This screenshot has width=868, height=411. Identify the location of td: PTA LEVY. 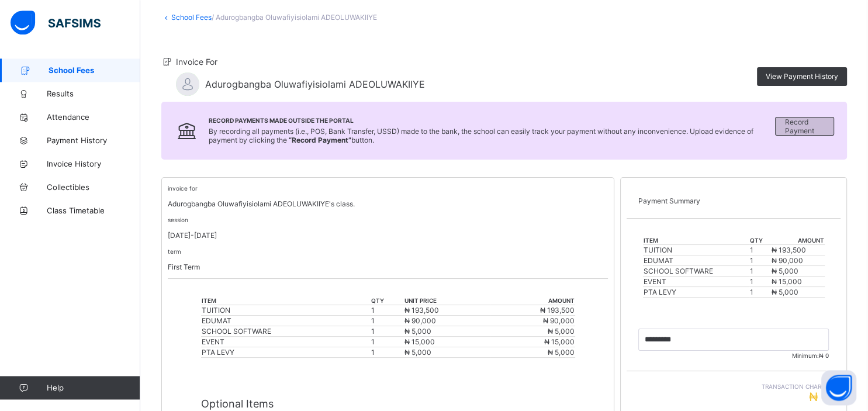
(696, 292).